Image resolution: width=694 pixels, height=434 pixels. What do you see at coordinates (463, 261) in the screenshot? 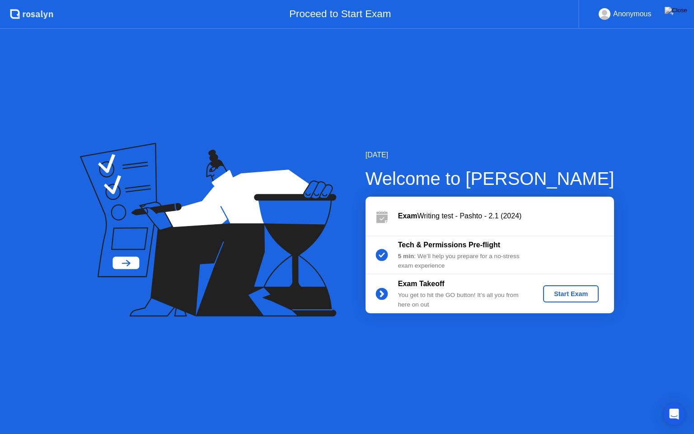
I see `div: : We’ll help you prepare for a no-stress exam experience` at bounding box center [463, 261].